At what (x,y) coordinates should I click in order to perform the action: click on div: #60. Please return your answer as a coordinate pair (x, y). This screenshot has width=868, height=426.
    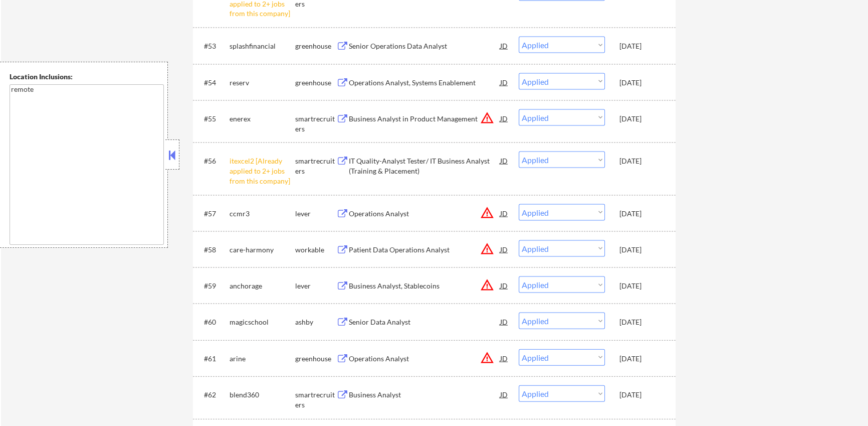
    Looking at the image, I should click on (212, 322).